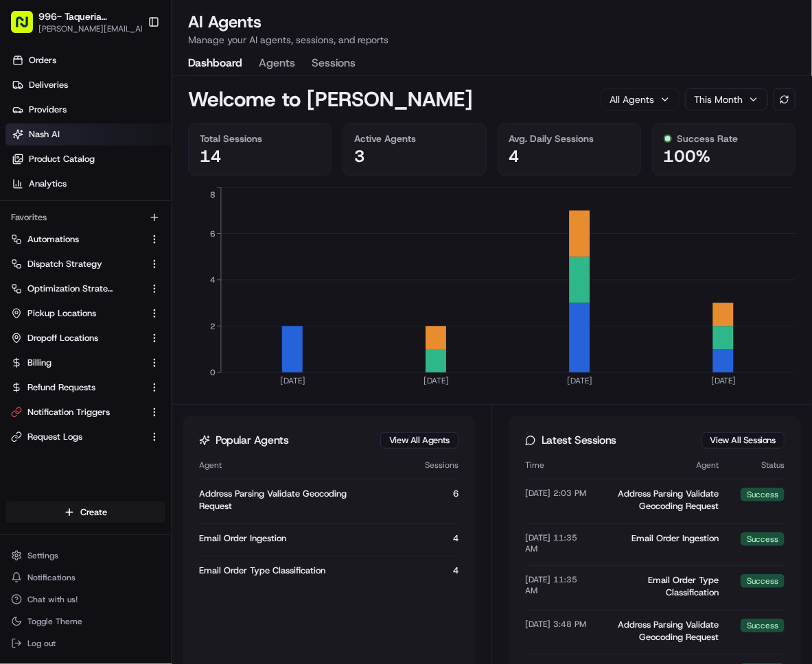  I want to click on button: Dispatch Strategy, so click(85, 264).